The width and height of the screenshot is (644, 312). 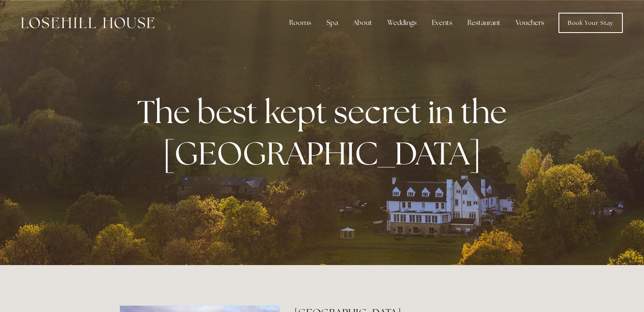 I want to click on a: Vouchers, so click(x=530, y=23).